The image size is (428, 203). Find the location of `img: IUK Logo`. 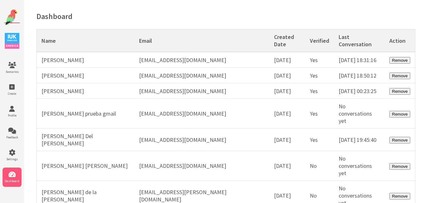

img: IUK Logo is located at coordinates (12, 41).